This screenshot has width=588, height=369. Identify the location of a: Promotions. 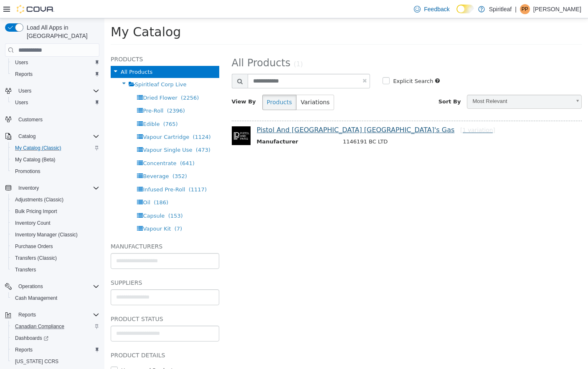
(28, 171).